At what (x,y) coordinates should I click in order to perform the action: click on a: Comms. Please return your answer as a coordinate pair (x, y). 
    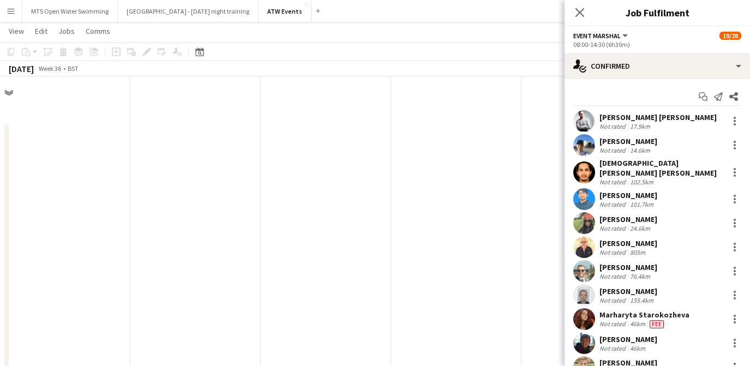
    Looking at the image, I should click on (98, 31).